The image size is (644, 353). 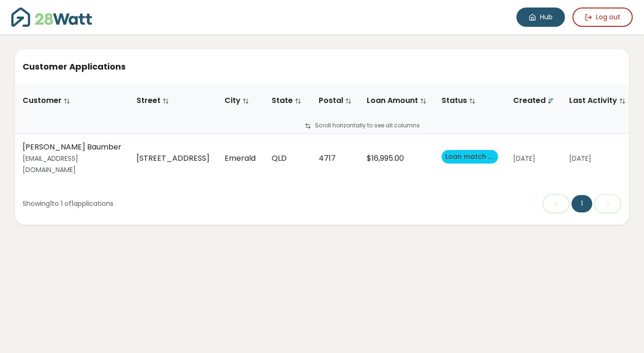 What do you see at coordinates (540, 17) in the screenshot?
I see `a: Hub` at bounding box center [540, 17].